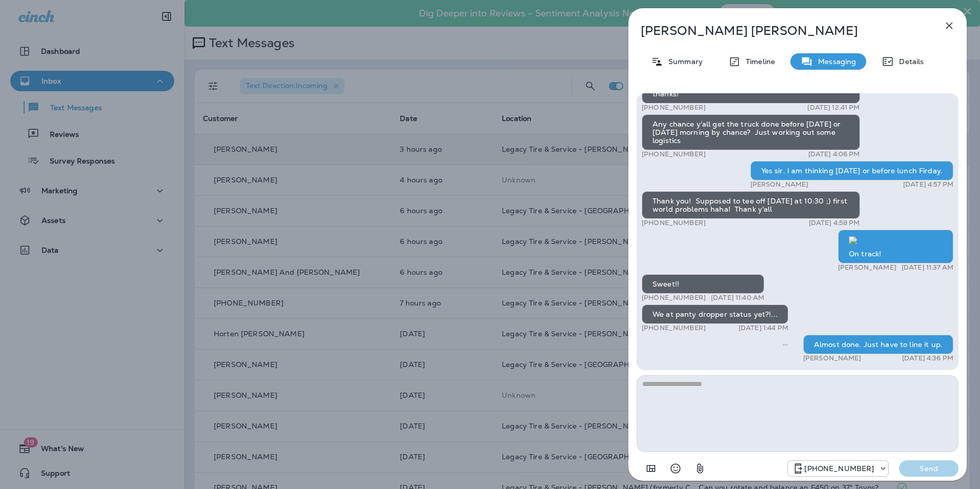 The image size is (980, 489). What do you see at coordinates (785, 344) in the screenshot?
I see `span: Sent` at bounding box center [785, 344].